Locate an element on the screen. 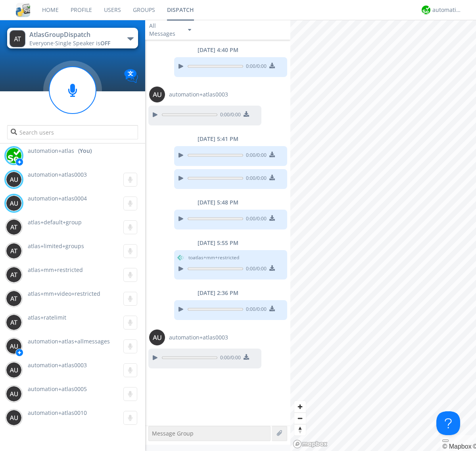 The height and width of the screenshot is (451, 476). img: caret-down-sm.svg is located at coordinates (190, 30).